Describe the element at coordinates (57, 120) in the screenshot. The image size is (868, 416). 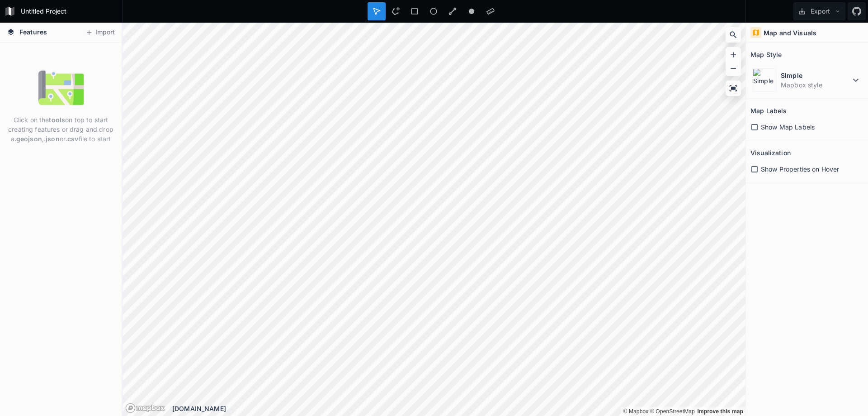
I see `strong: tools` at that location.